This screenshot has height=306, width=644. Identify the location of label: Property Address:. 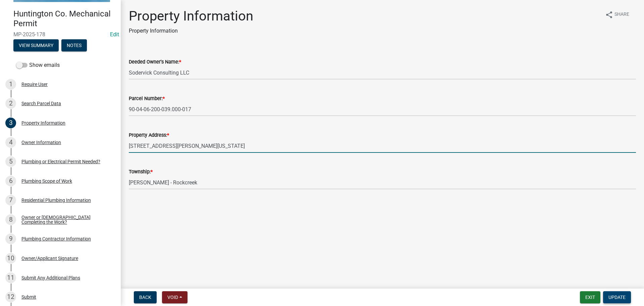
(149, 135).